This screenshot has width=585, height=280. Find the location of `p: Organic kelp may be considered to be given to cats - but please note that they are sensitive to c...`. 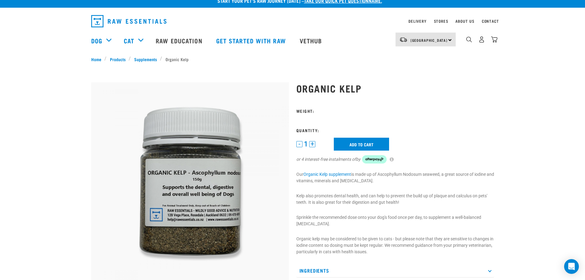

p: Organic kelp may be considered to be given to cats - but please note that they are sensitive to c... is located at coordinates (395, 245).